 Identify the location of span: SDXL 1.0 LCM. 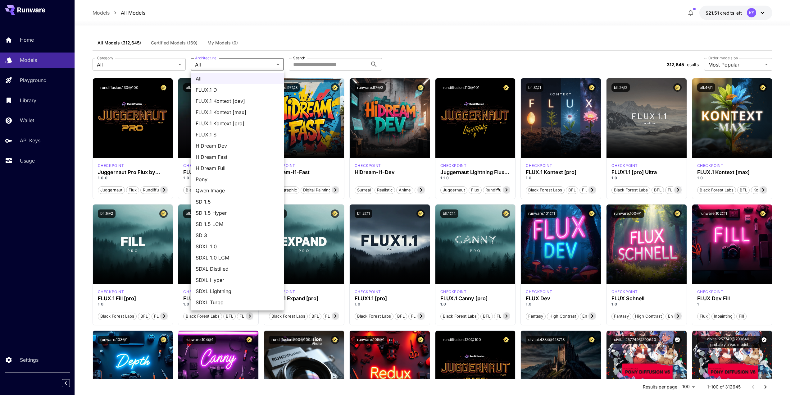
(237, 258).